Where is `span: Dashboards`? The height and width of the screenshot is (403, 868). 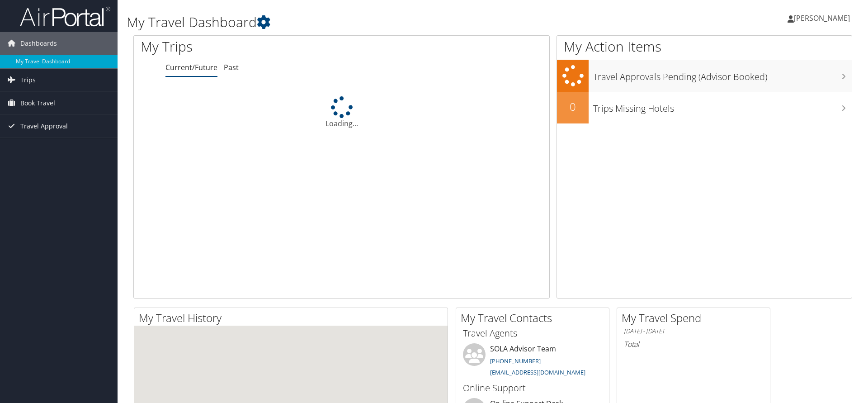 span: Dashboards is located at coordinates (38, 43).